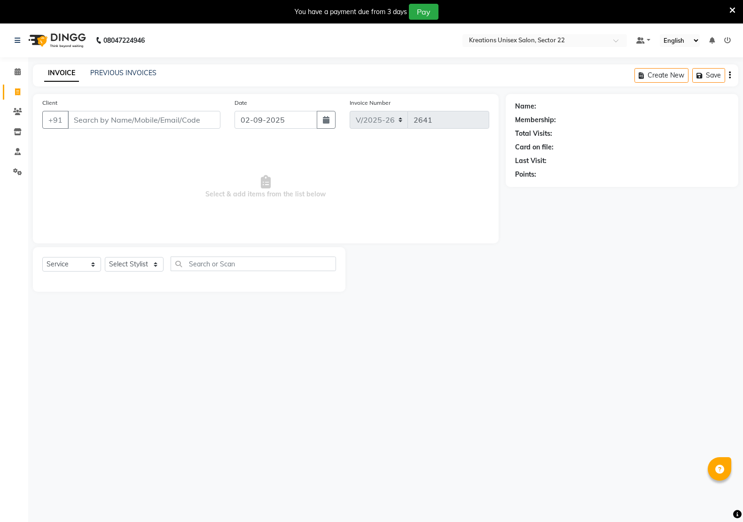  What do you see at coordinates (50, 103) in the screenshot?
I see `label: Client` at bounding box center [50, 103].